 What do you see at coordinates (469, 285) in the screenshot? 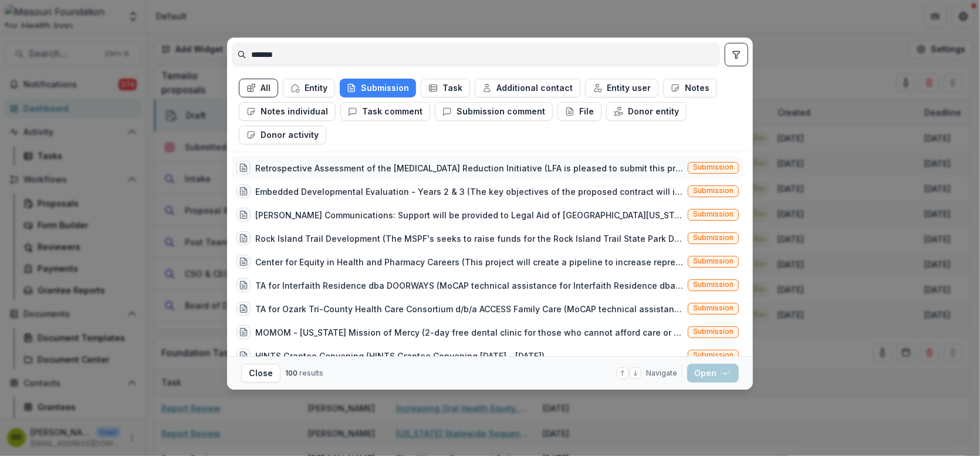
I see `div: TA for Interfaith Residence dba DOORWAYS (MoCAP technical assistance for Interfaith Residence dba...` at bounding box center [469, 285].